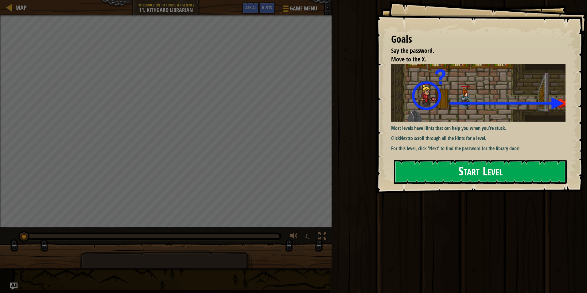 The image size is (587, 293). What do you see at coordinates (480, 148) in the screenshot?
I see `p: For this level, click 'Next' to find the password for the library door!` at bounding box center [480, 148].